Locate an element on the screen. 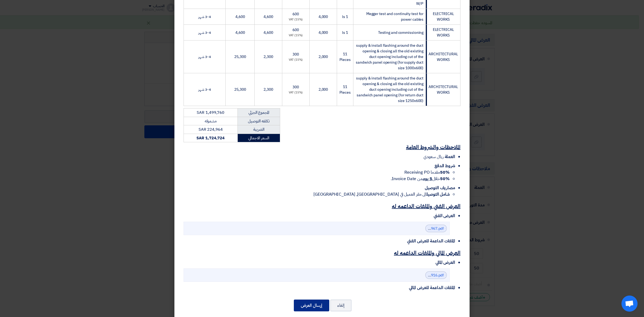 This screenshot has width=644, height=317. span: مقدما Receiving PO is located at coordinates (427, 172).